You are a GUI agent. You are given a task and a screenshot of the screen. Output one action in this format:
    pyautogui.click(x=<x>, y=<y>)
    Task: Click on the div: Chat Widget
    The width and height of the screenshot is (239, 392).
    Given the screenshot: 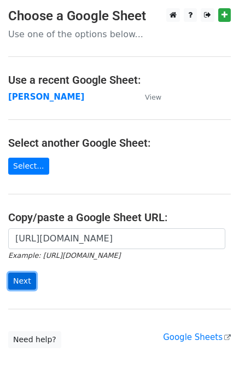 What is the action you would take?
    pyautogui.click(x=212, y=366)
    